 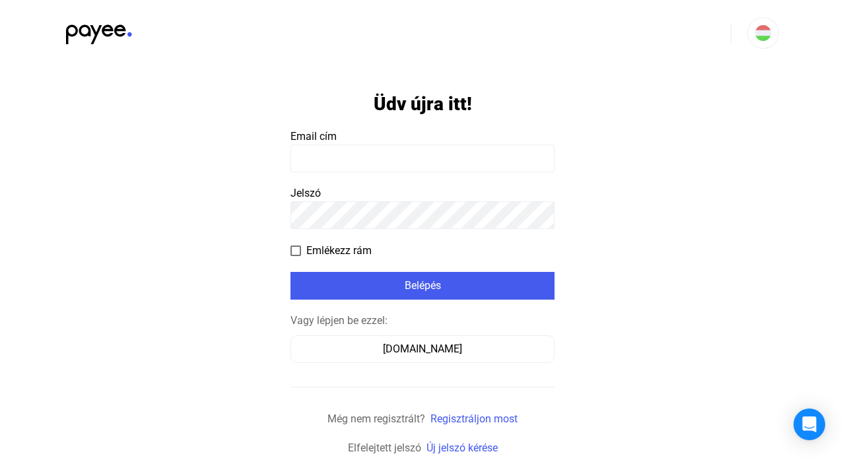 I want to click on span: Jelszó, so click(x=306, y=193).